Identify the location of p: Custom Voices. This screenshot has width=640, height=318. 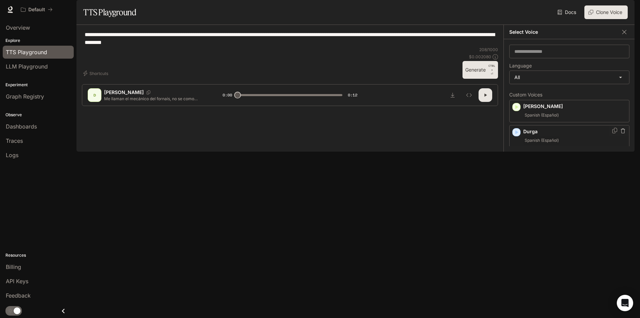
(569, 95).